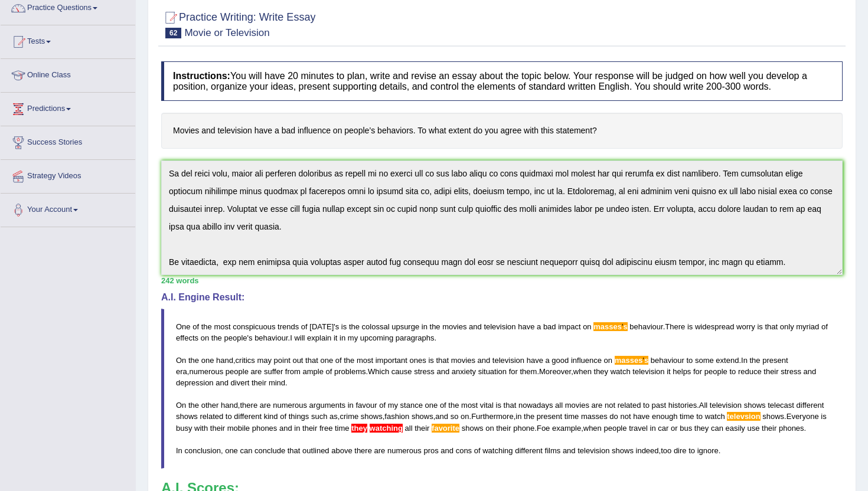 This screenshot has height=491, width=868. Describe the element at coordinates (326, 428) in the screenshot. I see `span: free` at that location.